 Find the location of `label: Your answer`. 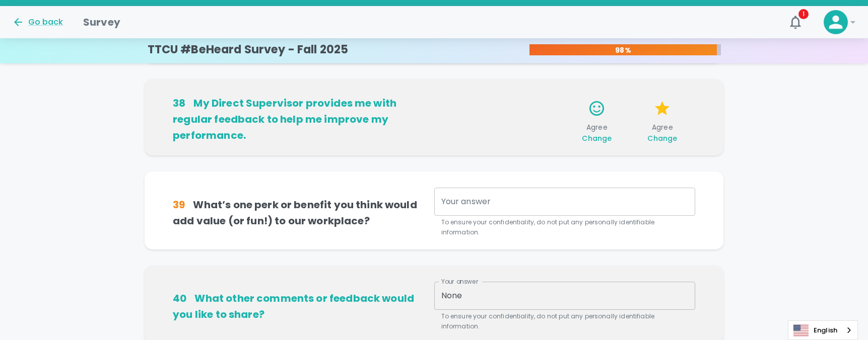

label: Your answer is located at coordinates (460, 281).